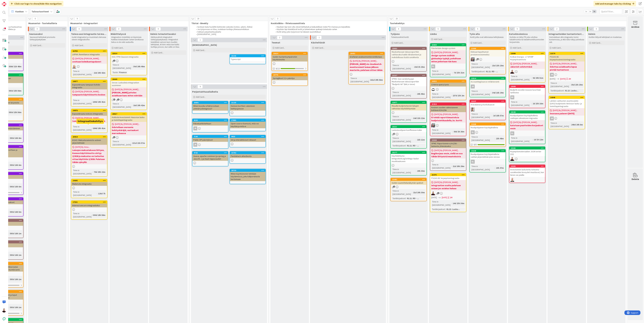 The height and width of the screenshot is (323, 644). What do you see at coordinates (10, 2) in the screenshot?
I see `span: Support` at bounding box center [10, 2].